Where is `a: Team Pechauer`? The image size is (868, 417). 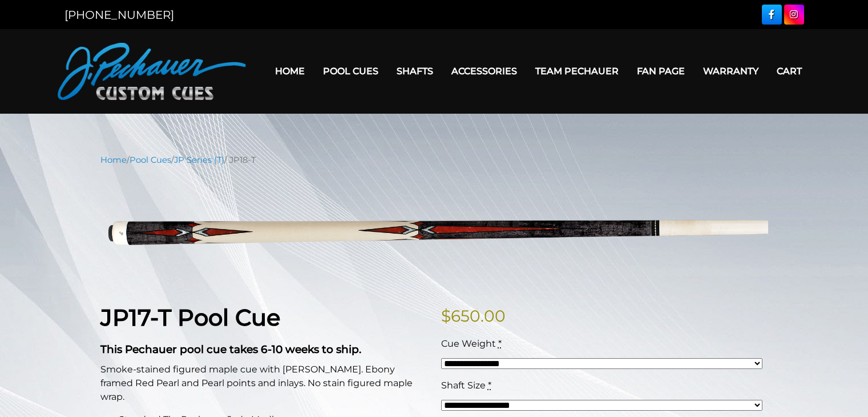 a: Team Pechauer is located at coordinates (577, 71).